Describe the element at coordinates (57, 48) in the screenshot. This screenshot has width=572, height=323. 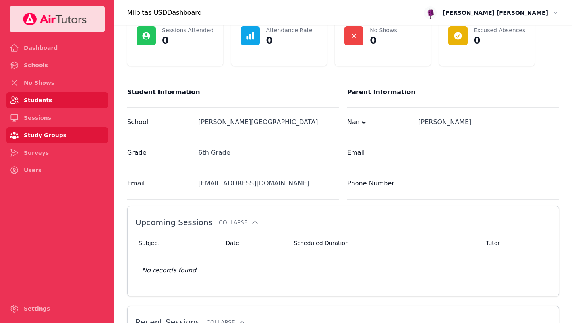
I see `a: Dashboard` at that location.